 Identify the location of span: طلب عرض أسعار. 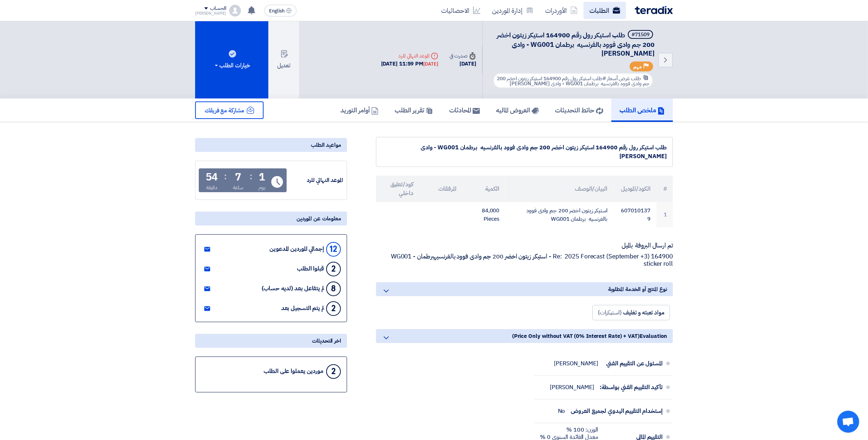
(624, 79).